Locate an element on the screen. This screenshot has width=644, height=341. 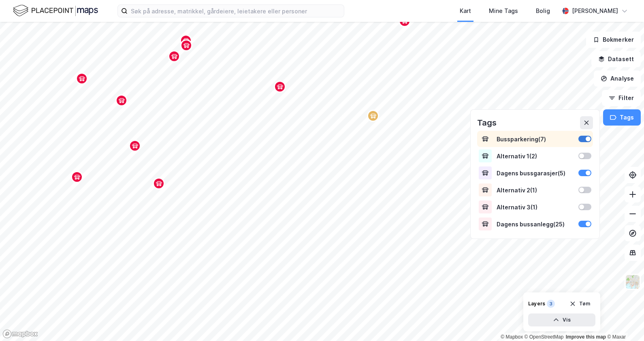
div: Tags is located at coordinates (487, 123).